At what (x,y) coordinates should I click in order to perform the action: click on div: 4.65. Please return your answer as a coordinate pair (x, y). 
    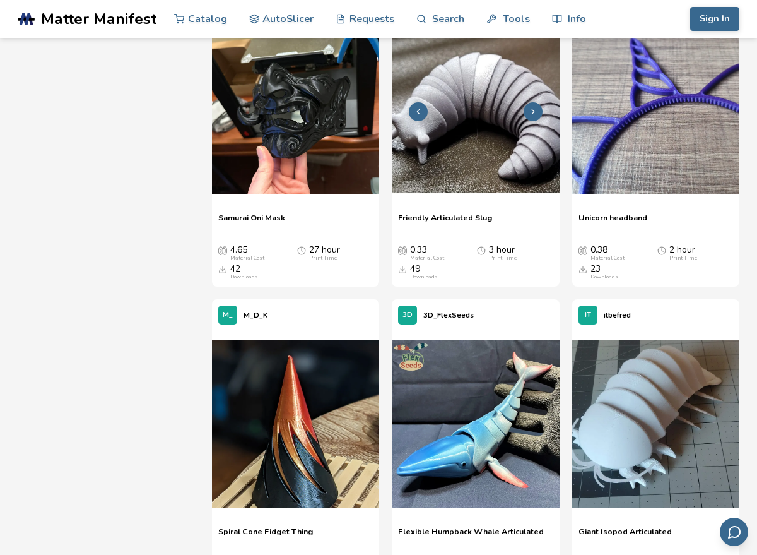
    Looking at the image, I should click on (247, 253).